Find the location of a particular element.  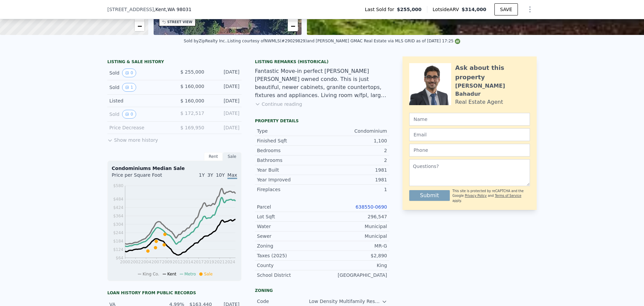

a: Privacy Policy is located at coordinates (476, 195).